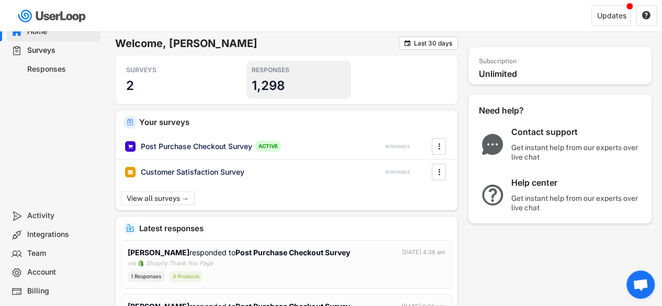 The width and height of the screenshot is (662, 306). What do you see at coordinates (130, 228) in the screenshot?
I see `img: IncomingMajor.svg` at bounding box center [130, 228].